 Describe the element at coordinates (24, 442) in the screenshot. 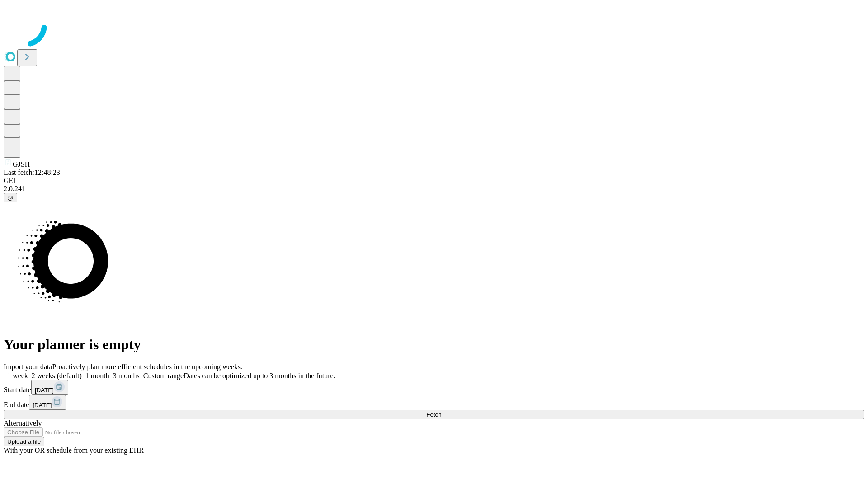

I see `button: Upload a file` at that location.